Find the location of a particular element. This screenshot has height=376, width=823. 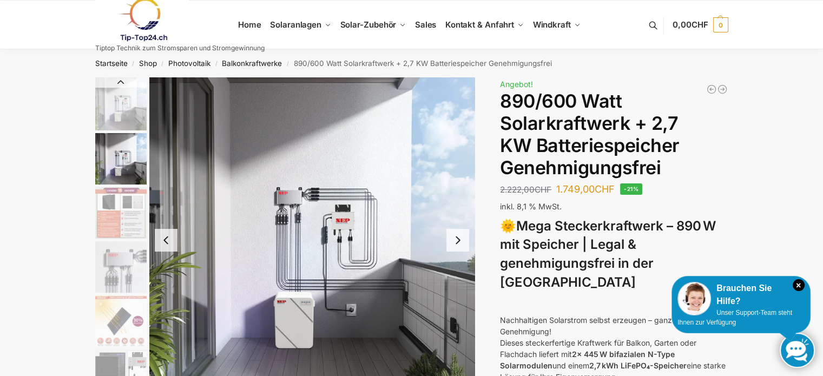

span: Kontakt & Anfahrt is located at coordinates (479, 24).